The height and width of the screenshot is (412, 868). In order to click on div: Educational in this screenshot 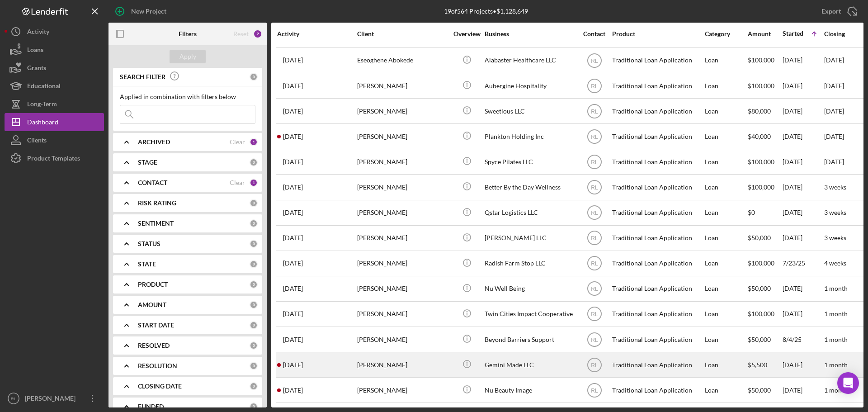, I will do `click(44, 87)`.